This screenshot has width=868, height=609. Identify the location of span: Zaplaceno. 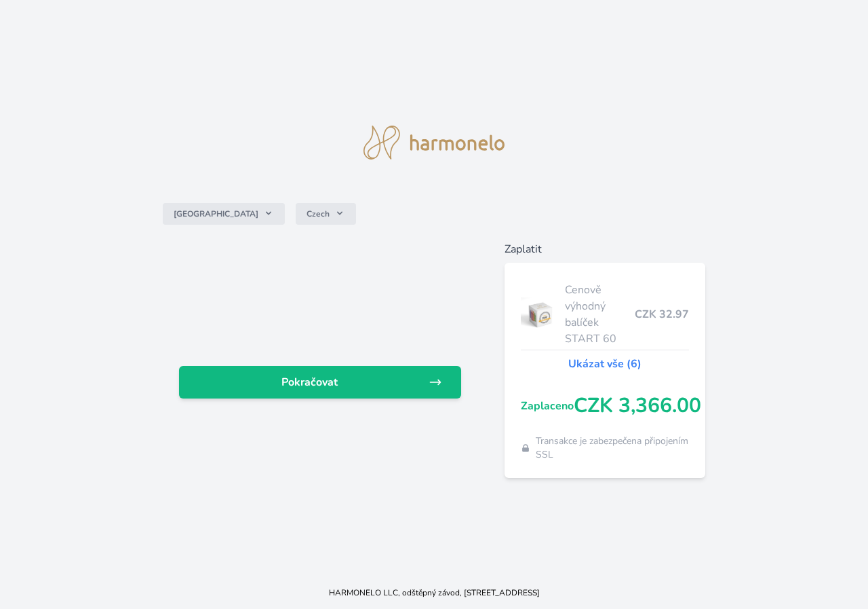
(547, 406).